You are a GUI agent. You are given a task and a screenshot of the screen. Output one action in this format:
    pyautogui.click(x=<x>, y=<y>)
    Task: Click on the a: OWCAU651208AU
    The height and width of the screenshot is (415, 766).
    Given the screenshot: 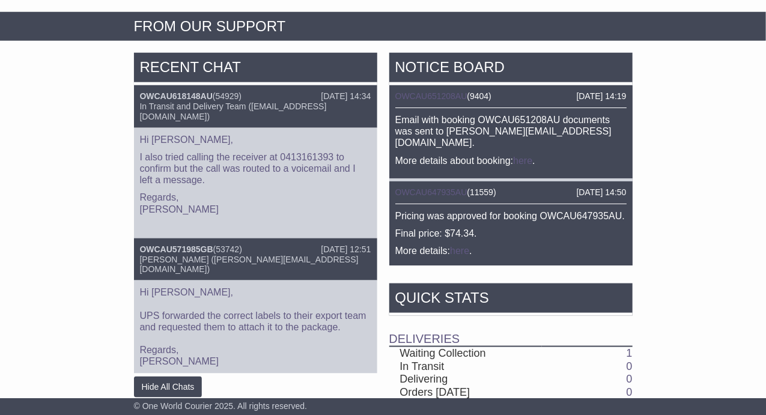 What is the action you would take?
    pyautogui.click(x=431, y=96)
    